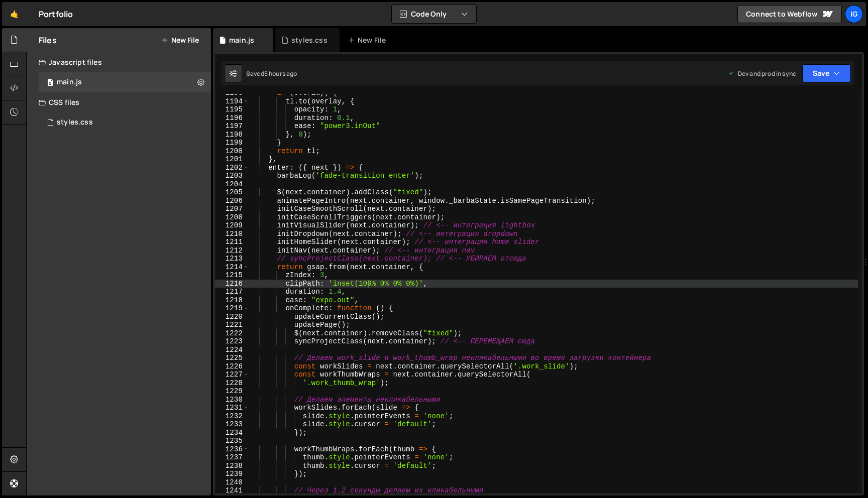  Describe the element at coordinates (232, 309) in the screenshot. I see `div: 1219` at that location.